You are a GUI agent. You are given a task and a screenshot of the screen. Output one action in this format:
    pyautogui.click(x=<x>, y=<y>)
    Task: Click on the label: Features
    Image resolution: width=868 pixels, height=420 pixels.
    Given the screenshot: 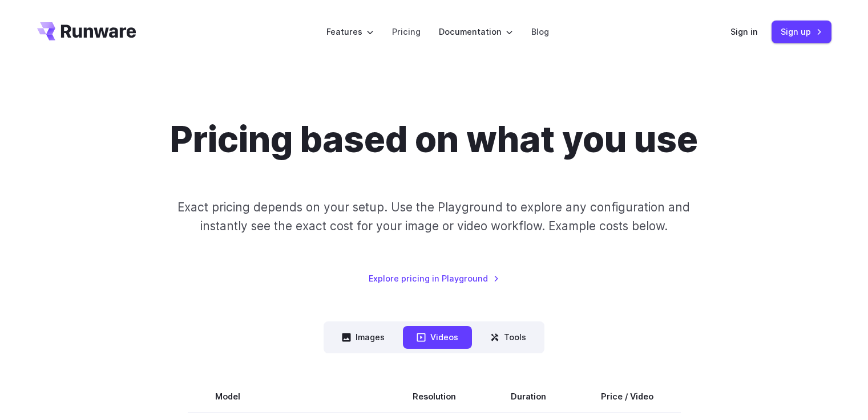 What is the action you would take?
    pyautogui.click(x=350, y=31)
    